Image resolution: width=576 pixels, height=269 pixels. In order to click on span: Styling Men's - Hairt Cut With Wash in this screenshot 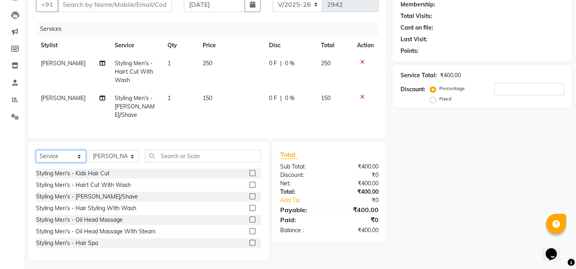, I will do `click(134, 72)`.